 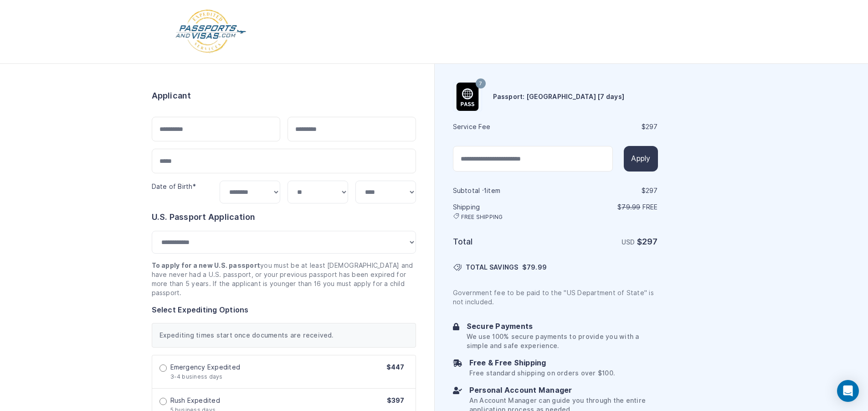 What do you see at coordinates (206, 266) in the screenshot?
I see `strong: To apply for a new U.S. passport` at bounding box center [206, 266].